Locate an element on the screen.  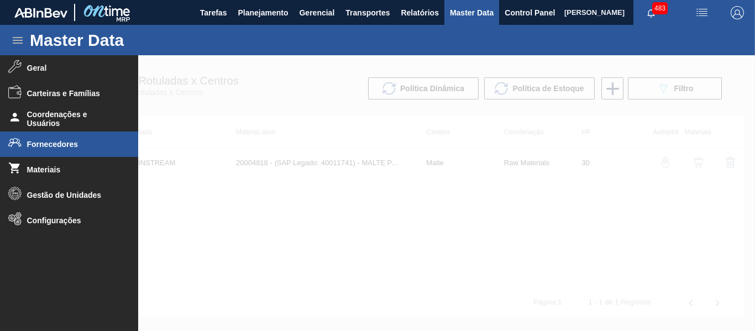
span: Carteiras e Famílias is located at coordinates (72, 93).